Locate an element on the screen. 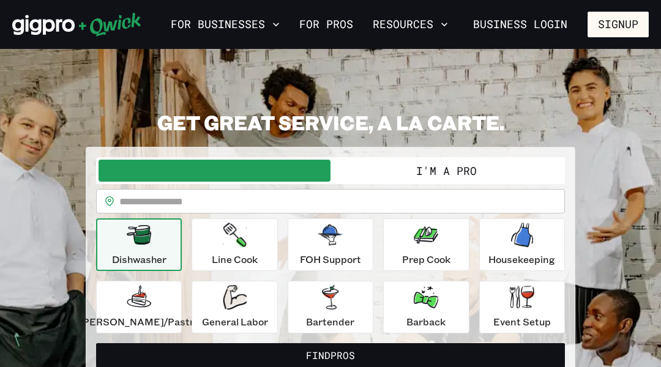 This screenshot has width=661, height=367. button: Housekeeping is located at coordinates (522, 245).